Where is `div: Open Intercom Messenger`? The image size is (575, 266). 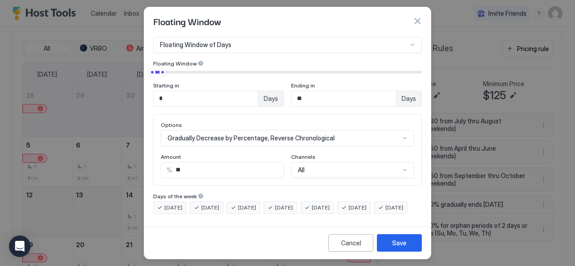 div: Open Intercom Messenger is located at coordinates (20, 247).